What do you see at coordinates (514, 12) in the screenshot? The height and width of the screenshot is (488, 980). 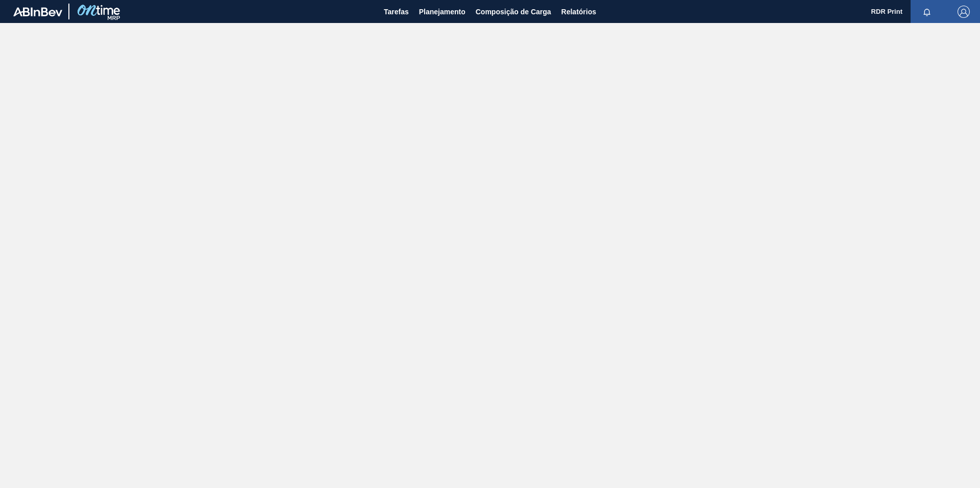 I see `span: Composição de Carga` at bounding box center [514, 12].